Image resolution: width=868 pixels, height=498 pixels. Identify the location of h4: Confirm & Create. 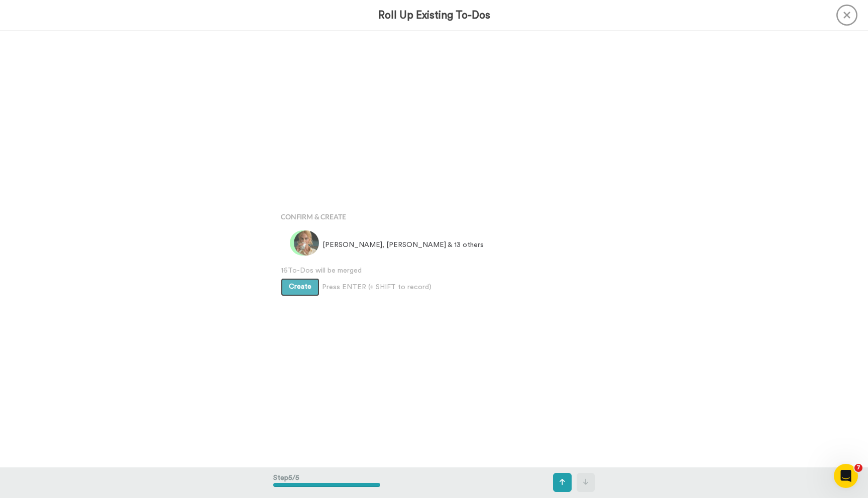
(434, 217).